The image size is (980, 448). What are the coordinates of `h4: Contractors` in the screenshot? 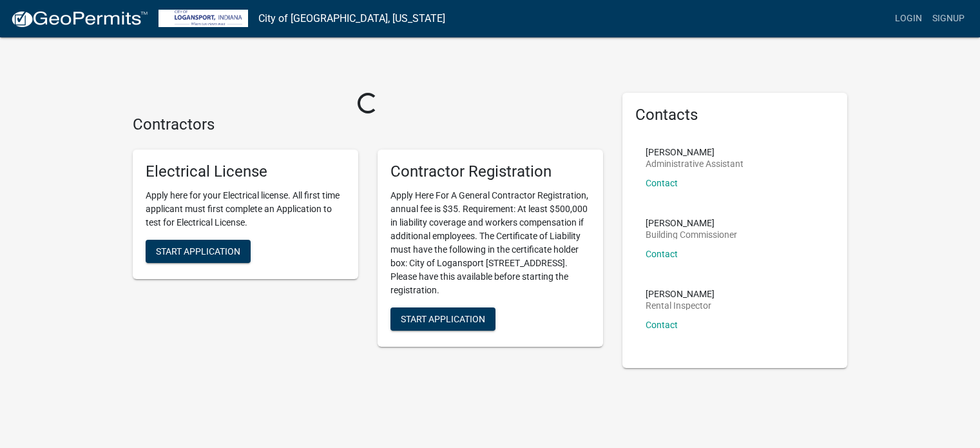 It's located at (368, 124).